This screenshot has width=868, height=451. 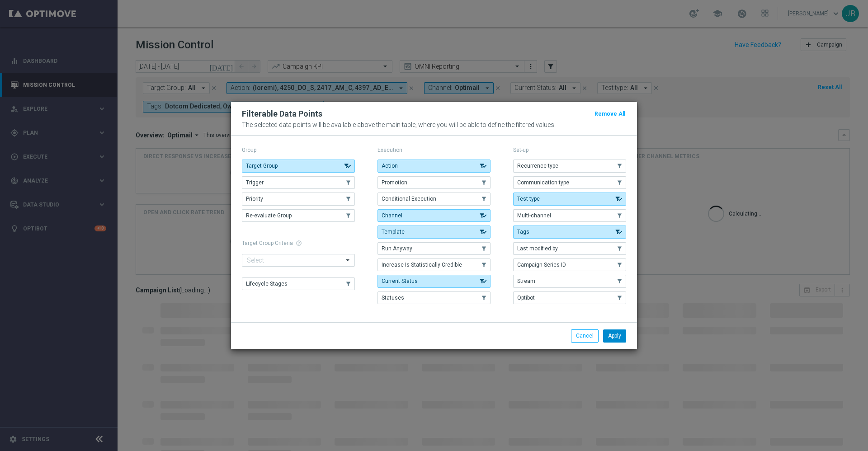 I want to click on button: Remove All, so click(x=610, y=114).